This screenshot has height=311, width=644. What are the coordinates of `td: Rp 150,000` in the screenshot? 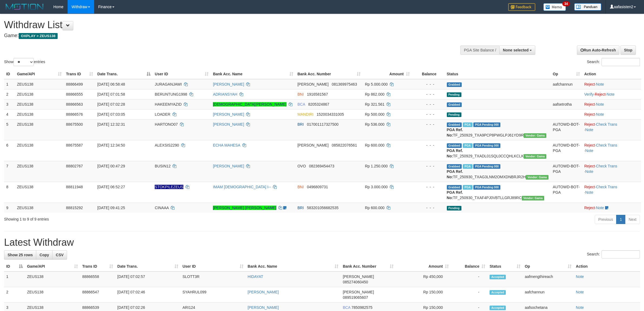 It's located at (423, 294).